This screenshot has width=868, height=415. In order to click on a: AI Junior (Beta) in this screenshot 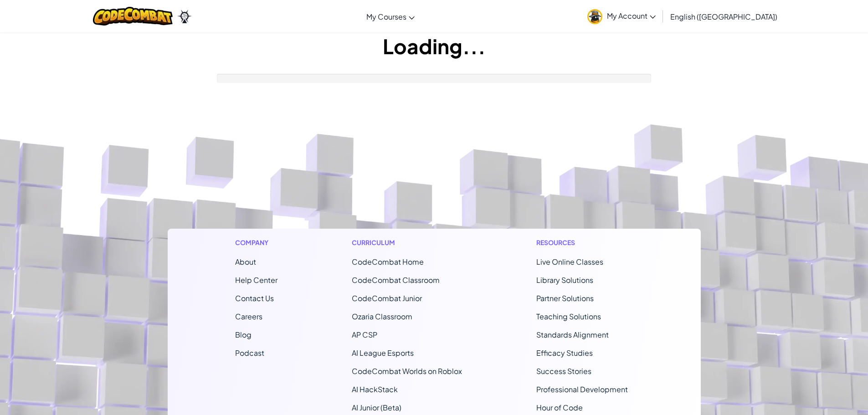, I will do `click(377, 407)`.